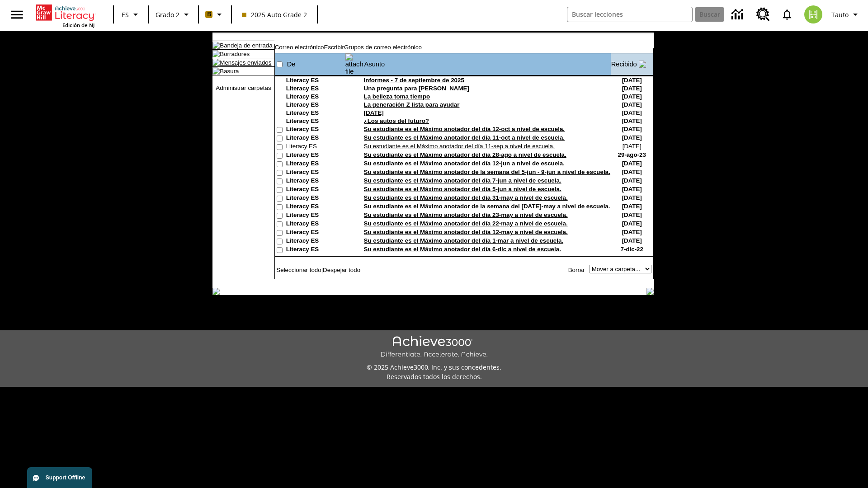  Describe the element at coordinates (167, 15) in the screenshot. I see `span: Grado 2` at that location.